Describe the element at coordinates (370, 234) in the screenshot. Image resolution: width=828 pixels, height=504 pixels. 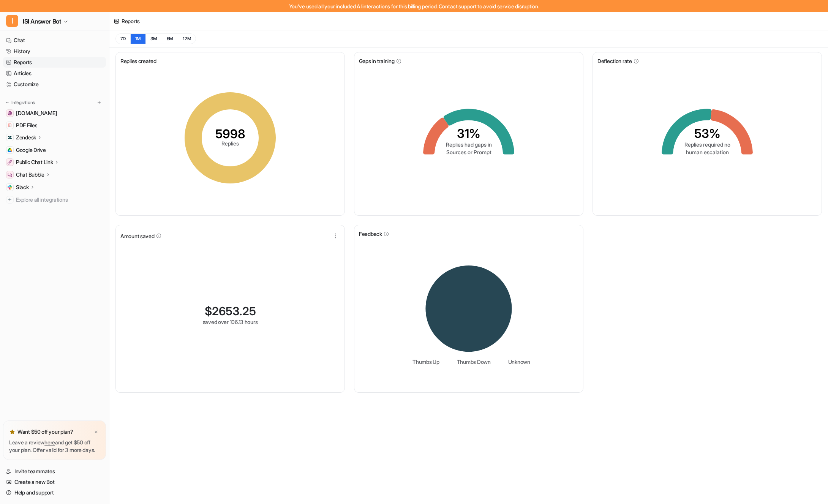
I see `span: Feedback` at that location.